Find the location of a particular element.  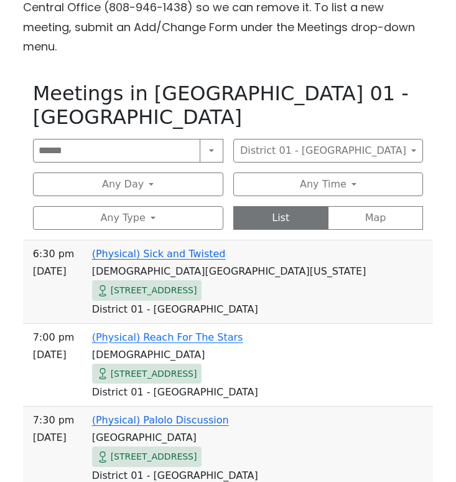

button: Any Time is located at coordinates (329, 184).